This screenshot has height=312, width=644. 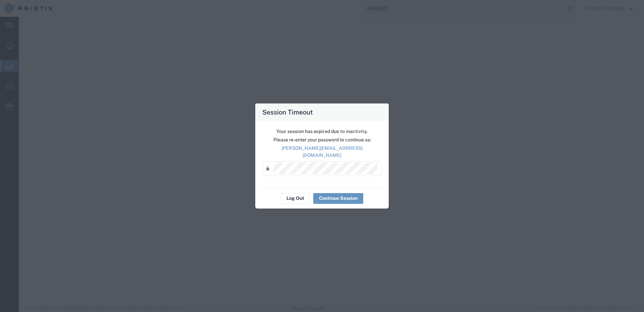 What do you see at coordinates (322, 131) in the screenshot?
I see `p: Your session has expired due to inactivity.` at bounding box center [322, 131].